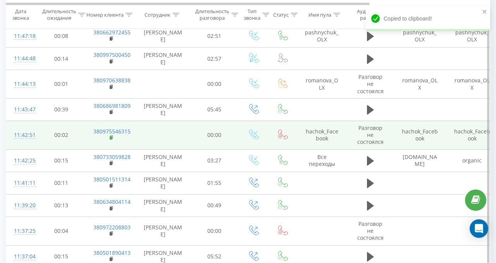 The width and height of the screenshot is (496, 263). I want to click on button: close, so click(485, 12).